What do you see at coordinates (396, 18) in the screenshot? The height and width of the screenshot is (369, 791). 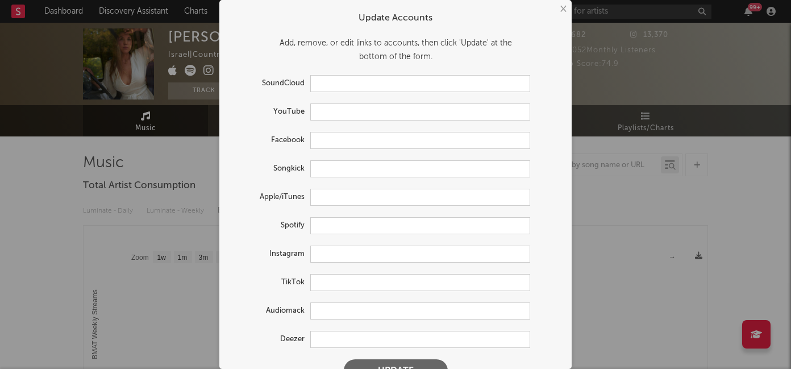 I see `div: Update Accounts` at bounding box center [396, 18].